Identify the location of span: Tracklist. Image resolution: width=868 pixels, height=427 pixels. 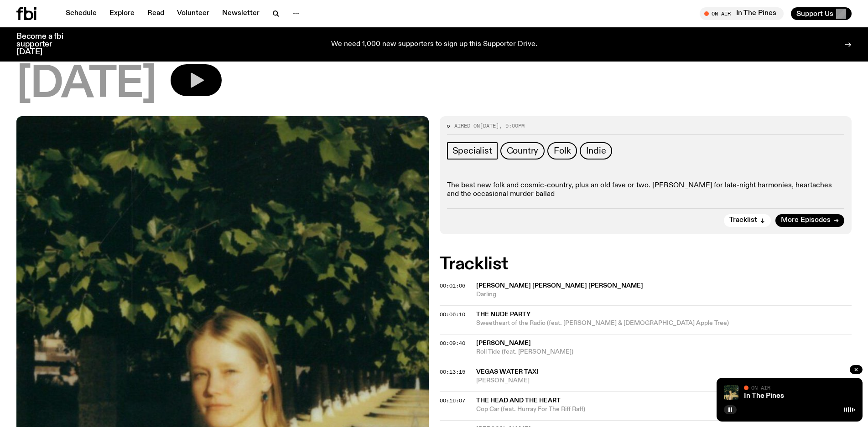
(743, 220).